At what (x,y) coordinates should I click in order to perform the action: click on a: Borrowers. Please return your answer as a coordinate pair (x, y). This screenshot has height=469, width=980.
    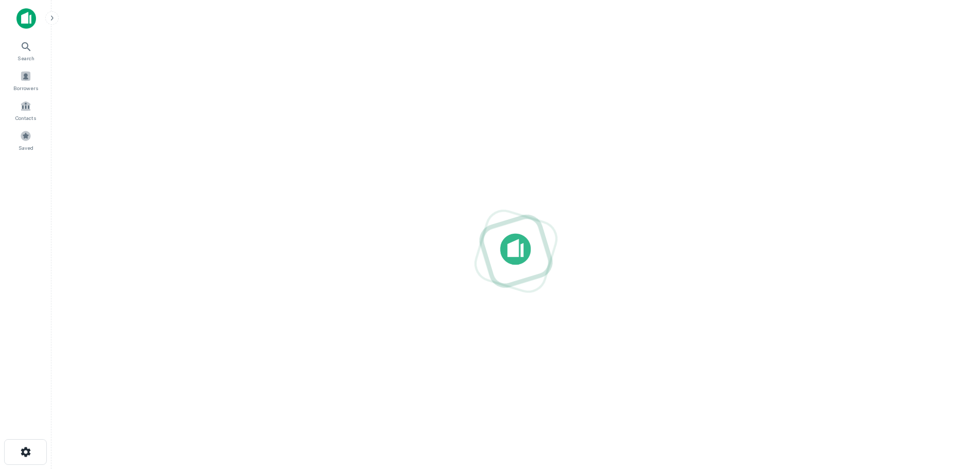
    Looking at the image, I should click on (26, 80).